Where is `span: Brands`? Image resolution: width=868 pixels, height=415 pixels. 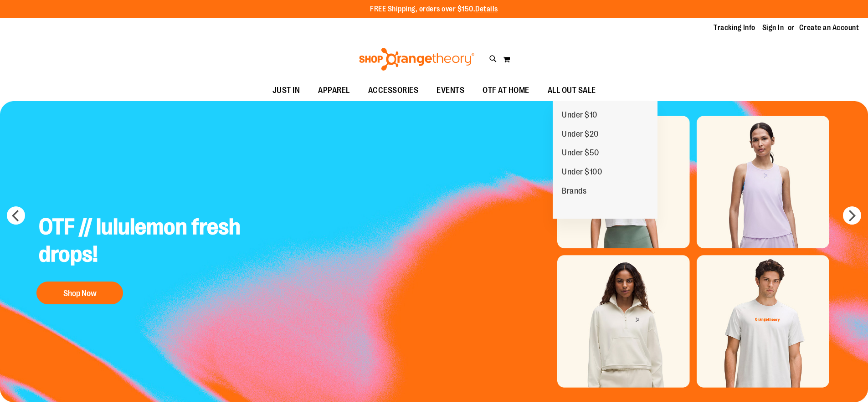 span: Brands is located at coordinates (574, 192).